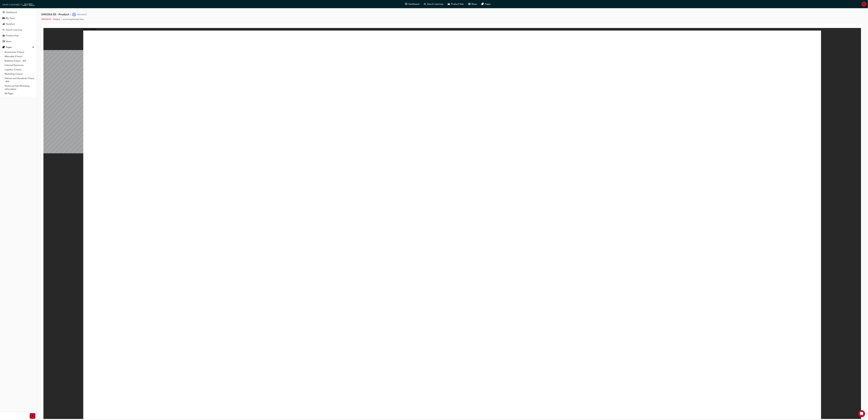 The height and width of the screenshot is (420, 868). What do you see at coordinates (3, 18) in the screenshot?
I see `span: people-icon` at bounding box center [3, 18].